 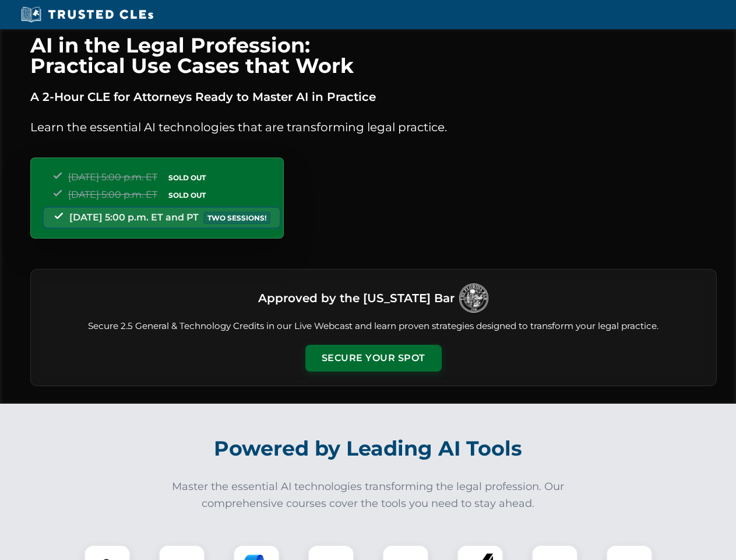 What do you see at coordinates (369, 495) in the screenshot?
I see `p: Master the essential AI technologies transforming the legal profession. Our comprehensive courses...` at bounding box center [369, 495].